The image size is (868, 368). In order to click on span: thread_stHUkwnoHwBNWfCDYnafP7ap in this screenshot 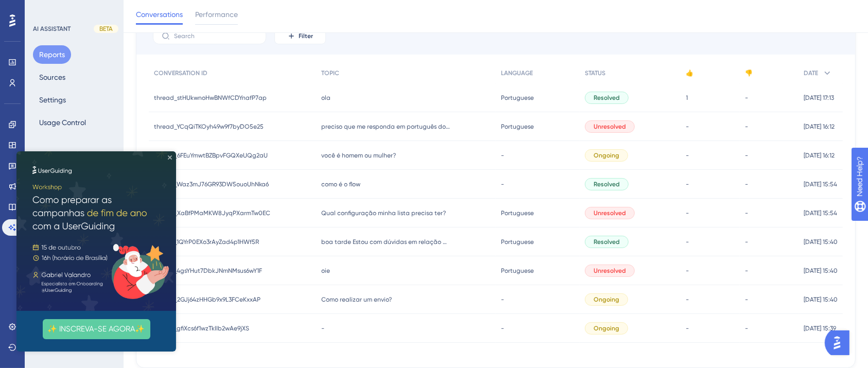, I will do `click(210, 98)`.